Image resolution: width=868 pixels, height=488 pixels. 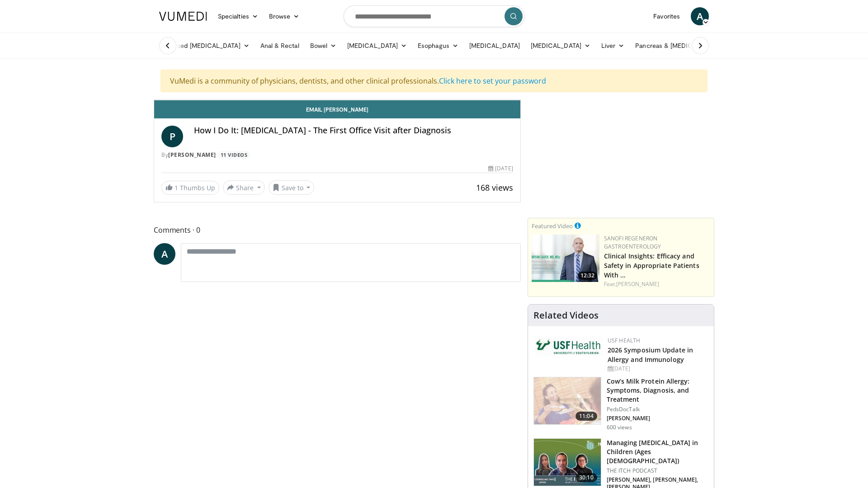 What do you see at coordinates (244, 188) in the screenshot?
I see `button: Share` at bounding box center [244, 188].